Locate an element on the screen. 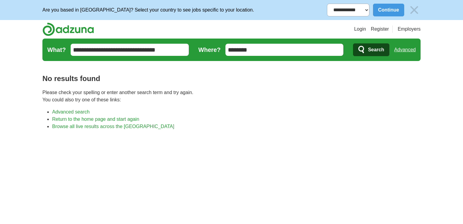 The width and height of the screenshot is (463, 224). label: Where? is located at coordinates (210, 50).